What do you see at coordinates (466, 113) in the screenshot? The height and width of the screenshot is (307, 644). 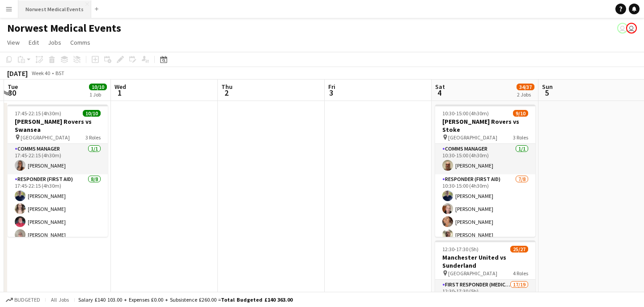 I see `span: 10:30-15:00 (4h30m)` at bounding box center [466, 113].